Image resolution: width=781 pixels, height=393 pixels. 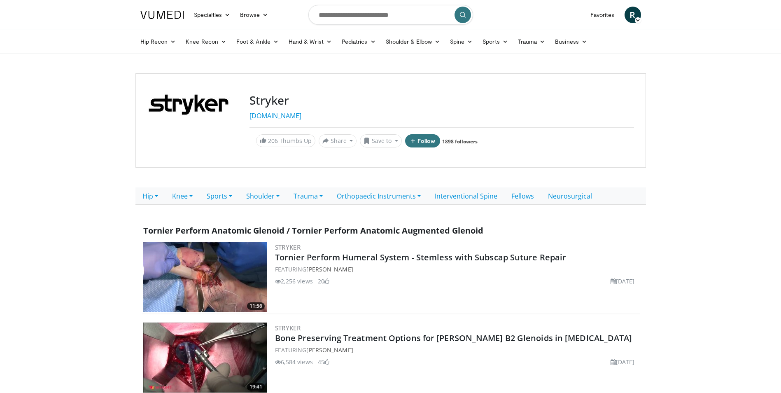 What do you see at coordinates (338, 141) in the screenshot?
I see `button: Share` at bounding box center [338, 141].